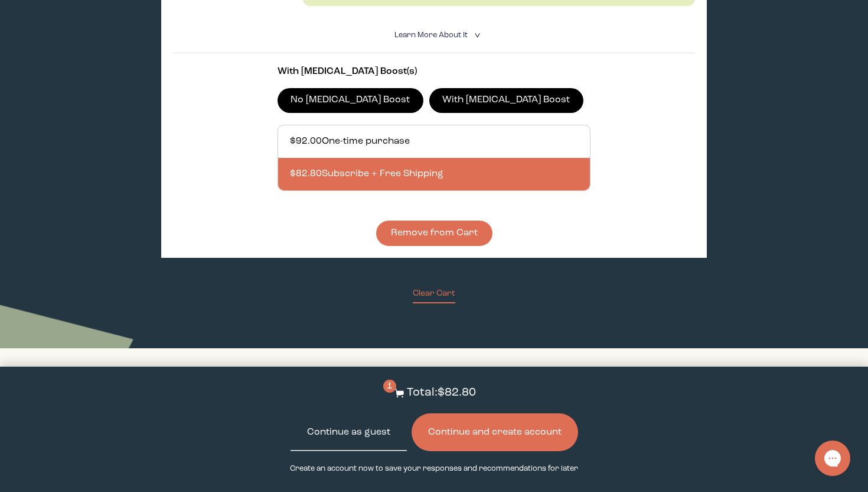 This screenshot has height=492, width=868. I want to click on summary: Learn More About it <, so click(434, 35).